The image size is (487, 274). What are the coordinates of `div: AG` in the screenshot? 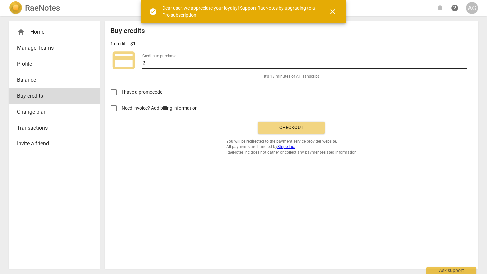 It's located at (472, 8).